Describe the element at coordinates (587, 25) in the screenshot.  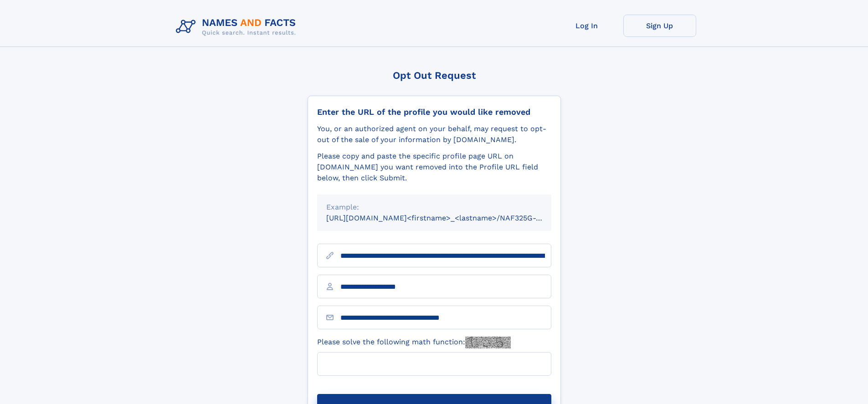
I see `a: Log In` at that location.